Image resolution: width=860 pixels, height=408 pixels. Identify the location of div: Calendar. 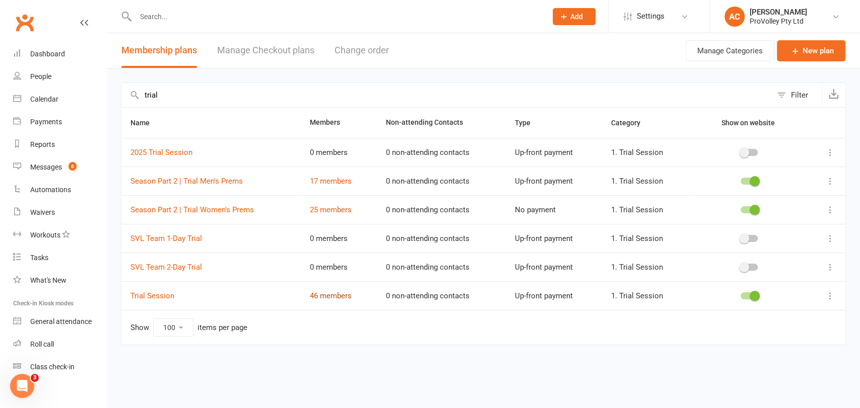
(44, 99).